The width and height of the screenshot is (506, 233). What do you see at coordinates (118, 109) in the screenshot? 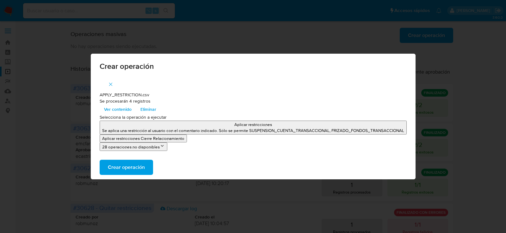
I see `span: Ver contenido` at bounding box center [118, 109].